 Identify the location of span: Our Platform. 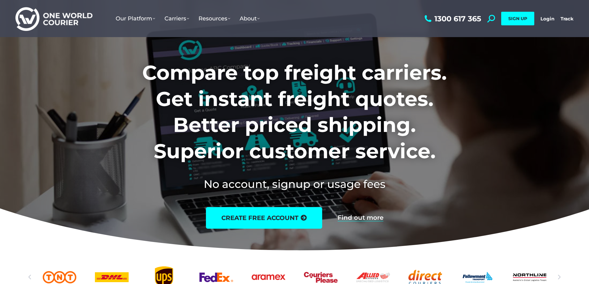
(136, 19).